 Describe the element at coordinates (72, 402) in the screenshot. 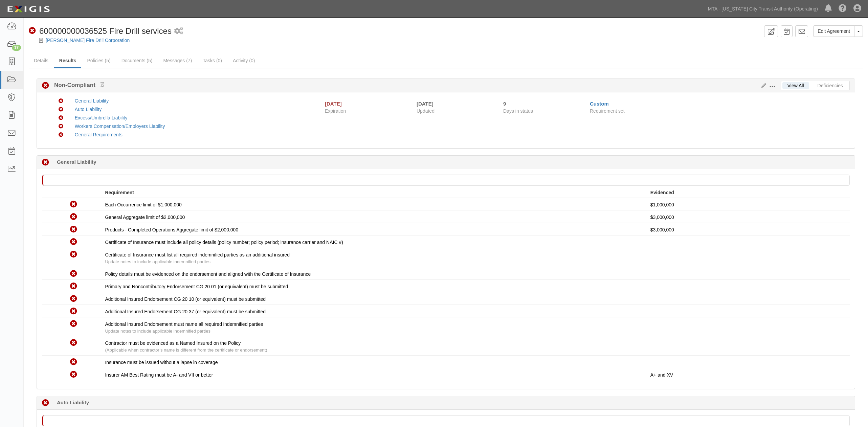

I see `b: Auto Liability` at that location.